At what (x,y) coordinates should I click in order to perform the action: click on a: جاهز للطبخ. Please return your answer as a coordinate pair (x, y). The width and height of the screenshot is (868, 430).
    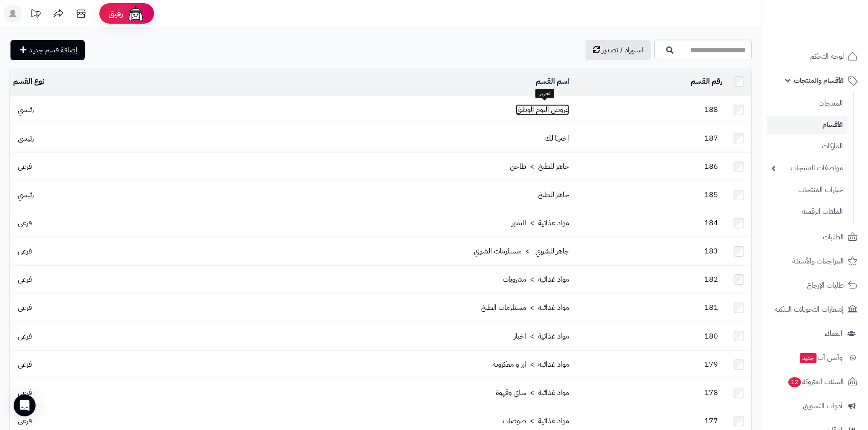
    Looking at the image, I should click on (553, 195).